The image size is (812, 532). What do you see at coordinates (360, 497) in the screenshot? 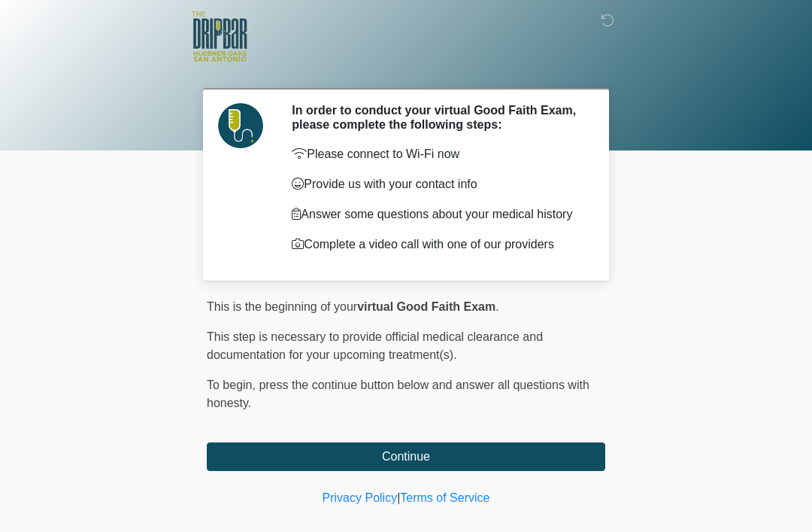
I see `a: Privacy Policy` at bounding box center [360, 497].